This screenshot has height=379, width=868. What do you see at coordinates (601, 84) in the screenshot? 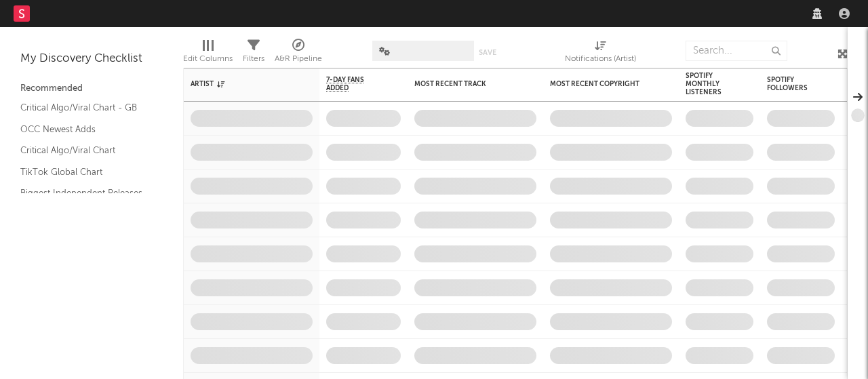
I see `div: Most Recent Copyright` at bounding box center [601, 84].